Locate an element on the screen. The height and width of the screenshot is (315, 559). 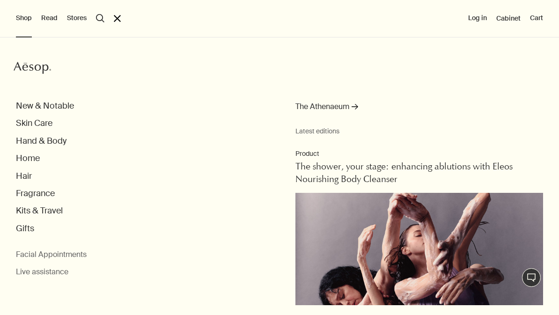
button: Shop is located at coordinates (24, 18).